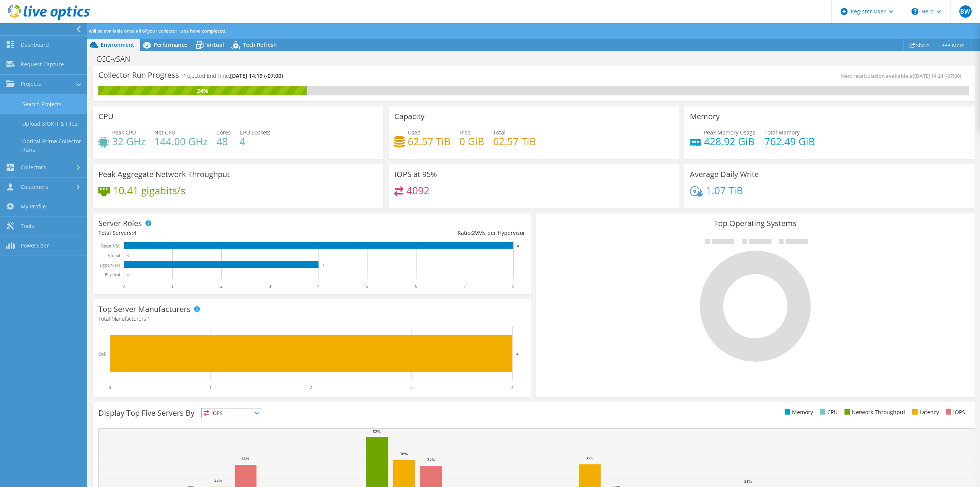 The image size is (980, 487). I want to click on span: Total, so click(500, 133).